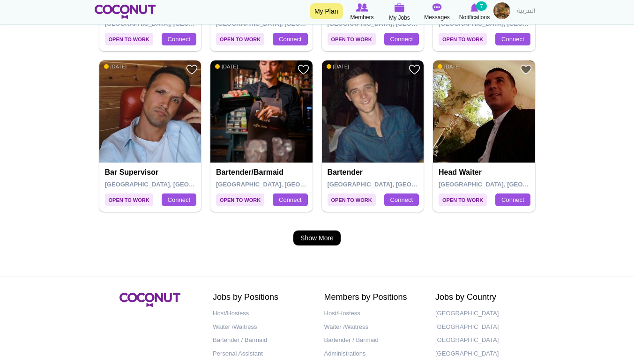 Image resolution: width=634 pixels, height=364 pixels. What do you see at coordinates (474, 12) in the screenshot?
I see `a: Notifications Notifications 7` at bounding box center [474, 12].